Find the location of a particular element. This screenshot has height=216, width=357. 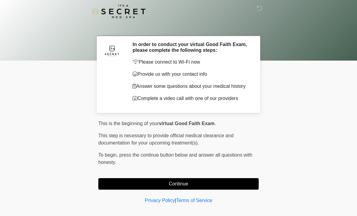

span: This is the beginning of your is located at coordinates (129, 123).